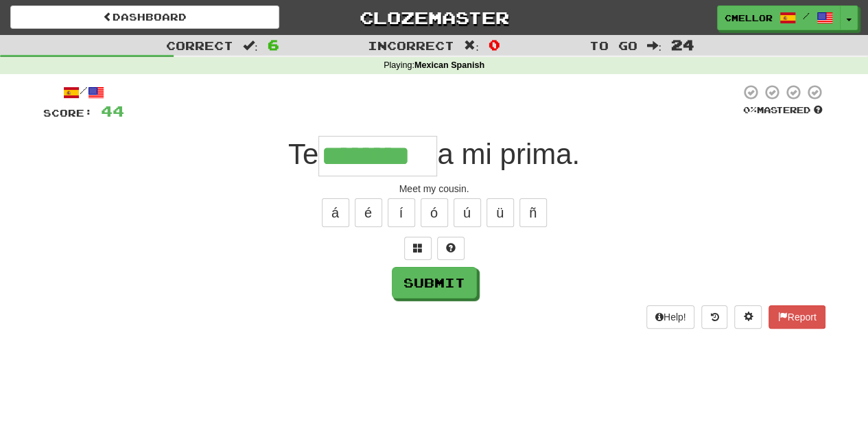 Image resolution: width=868 pixels, height=433 pixels. Describe the element at coordinates (613, 45) in the screenshot. I see `span: To go` at that location.